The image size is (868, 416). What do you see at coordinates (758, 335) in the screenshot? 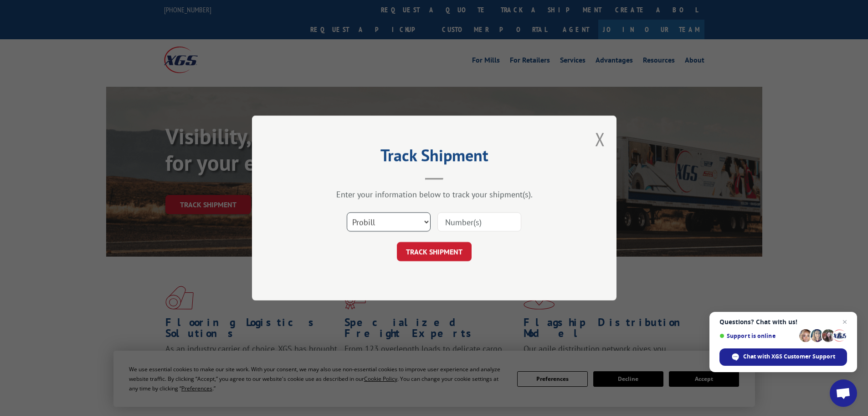
I see `span: Support is online` at bounding box center [758, 335].